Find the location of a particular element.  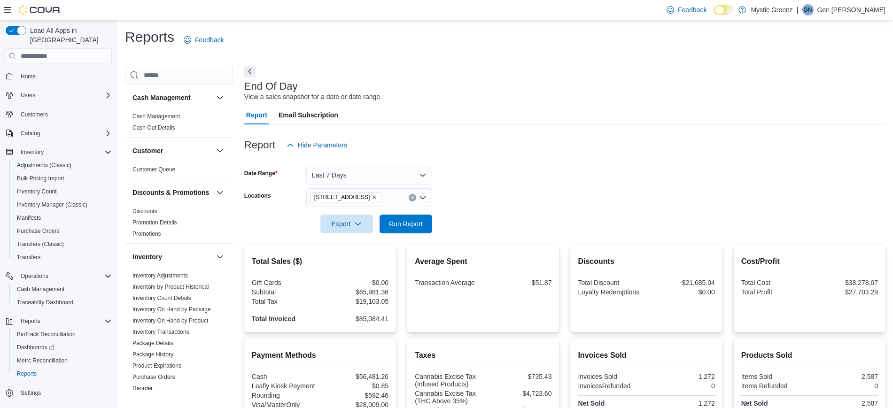

label: Locations is located at coordinates (258, 196).